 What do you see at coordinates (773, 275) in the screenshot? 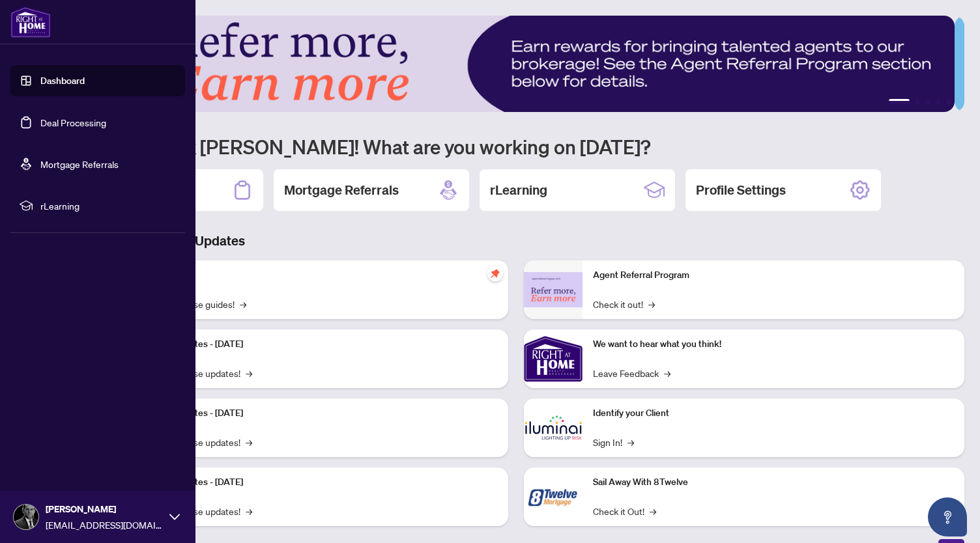
I see `p: Agent Referral Program` at bounding box center [773, 275].